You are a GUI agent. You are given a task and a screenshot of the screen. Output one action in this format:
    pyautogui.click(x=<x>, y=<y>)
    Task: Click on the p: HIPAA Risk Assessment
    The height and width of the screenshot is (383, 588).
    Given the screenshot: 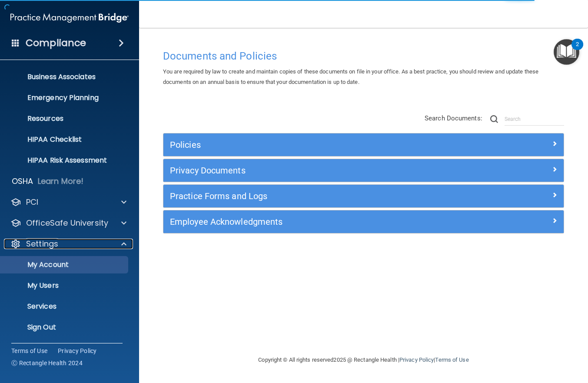 What is the action you would take?
    pyautogui.click(x=65, y=161)
    